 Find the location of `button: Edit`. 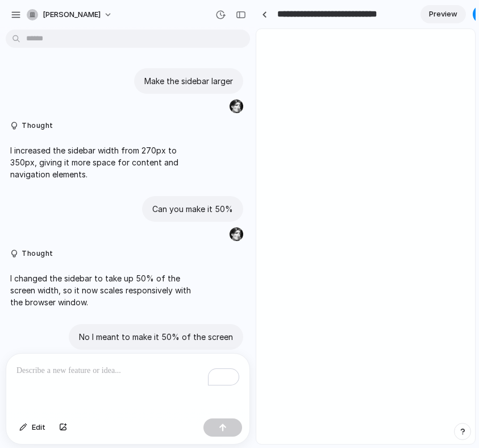

button: Edit is located at coordinates (33, 427).